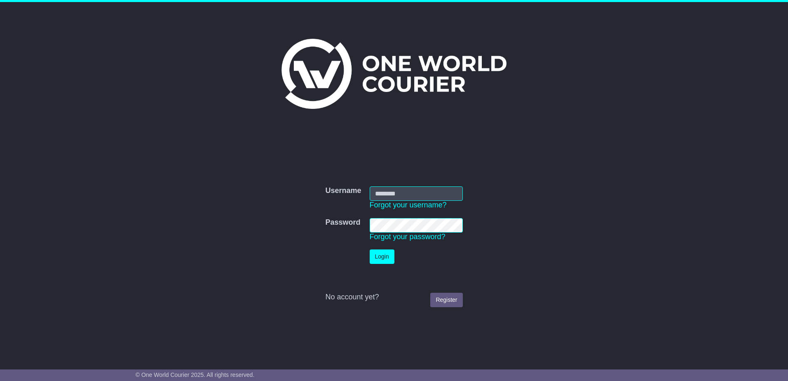 The image size is (788, 381). Describe the element at coordinates (446, 300) in the screenshot. I see `a: Register` at that location.